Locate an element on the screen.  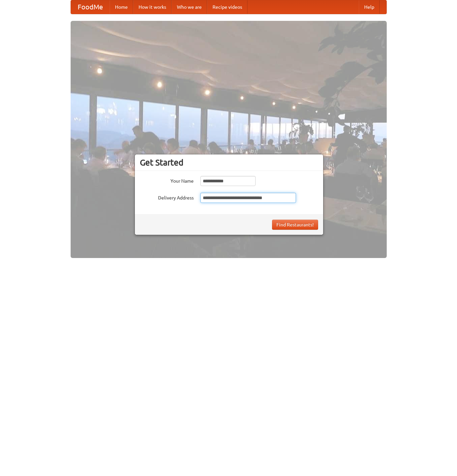
a: Recipe videos is located at coordinates (227, 7).